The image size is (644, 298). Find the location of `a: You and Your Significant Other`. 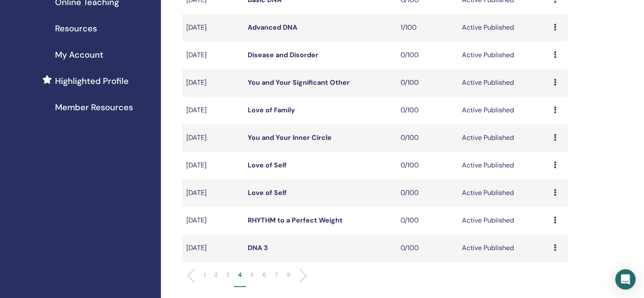

a: You and Your Significant Other is located at coordinates (299, 82).